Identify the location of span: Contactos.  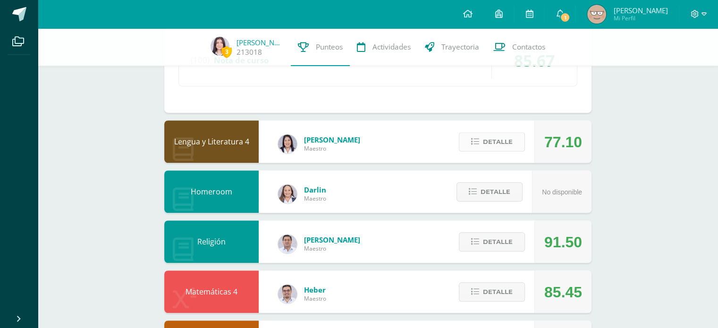
(529, 47).